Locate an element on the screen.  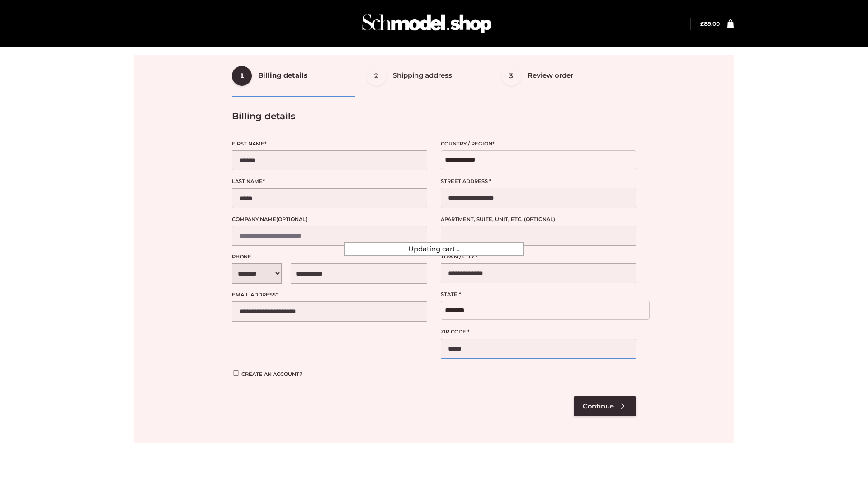
a: Schmodel Admin 964 is located at coordinates (427, 23).